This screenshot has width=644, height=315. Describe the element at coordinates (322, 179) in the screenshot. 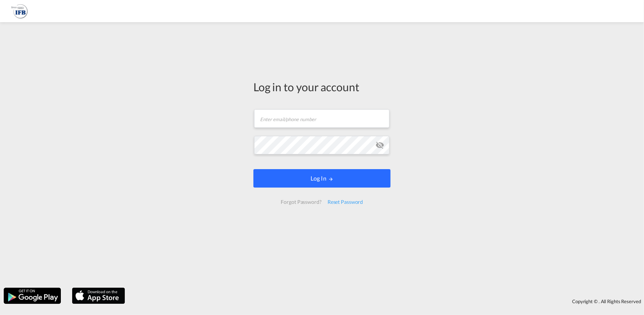

I see `button: LOGIN` at that location.